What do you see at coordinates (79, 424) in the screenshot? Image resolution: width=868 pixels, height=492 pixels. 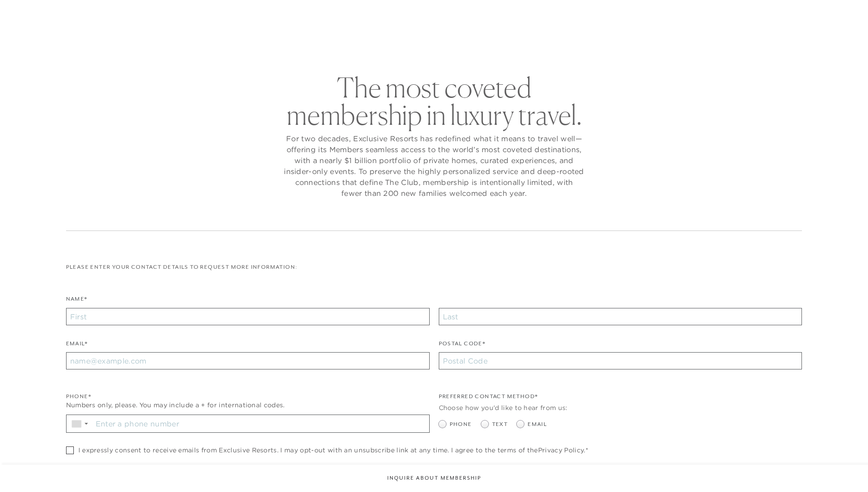 I see `div: Country Code Selector` at bounding box center [79, 424].